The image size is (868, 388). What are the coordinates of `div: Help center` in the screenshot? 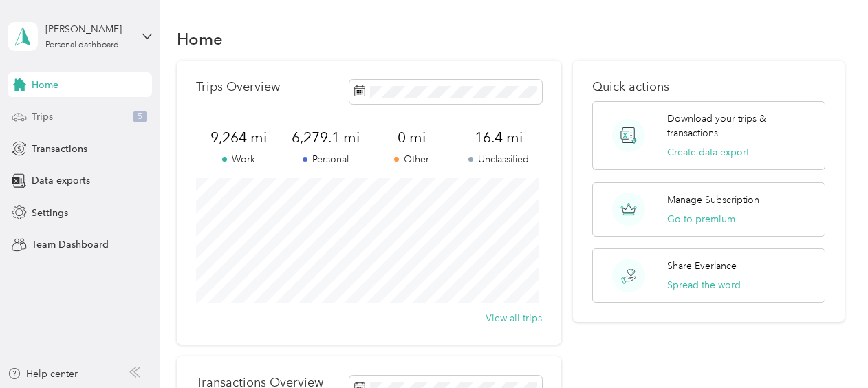 It's located at (42, 374).